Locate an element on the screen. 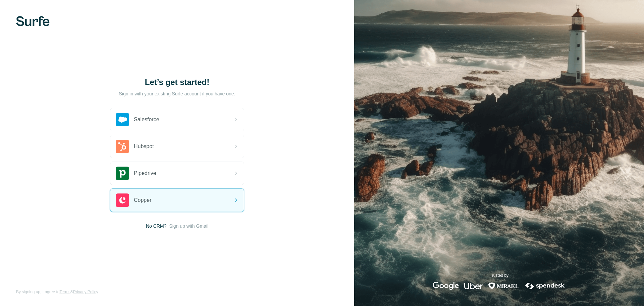 Image resolution: width=644 pixels, height=306 pixels. p: Trusted by is located at coordinates (499, 275).